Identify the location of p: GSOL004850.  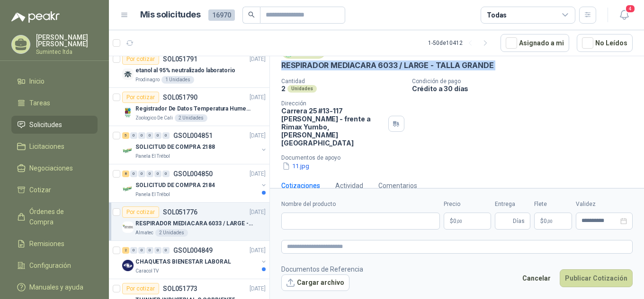
(193, 174).